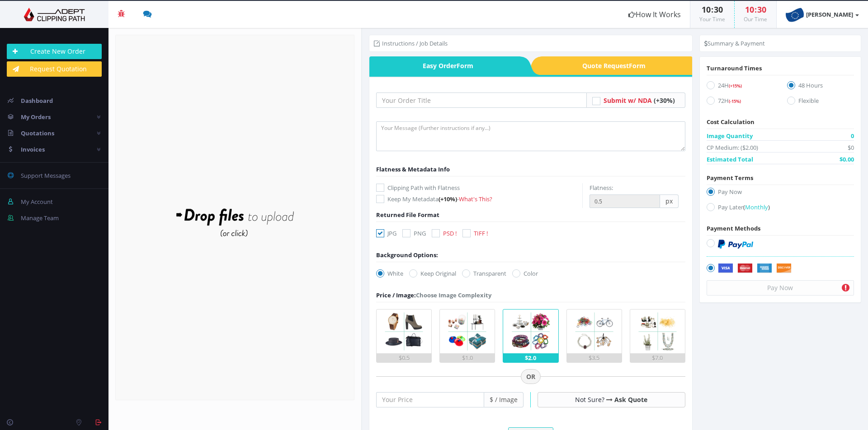  What do you see at coordinates (45, 176) in the screenshot?
I see `span: Support Messages` at bounding box center [45, 176].